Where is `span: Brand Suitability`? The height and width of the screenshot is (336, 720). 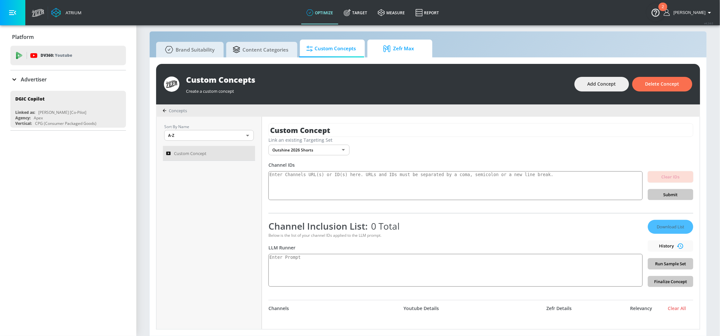 span: Brand Suitability is located at coordinates (189, 50).